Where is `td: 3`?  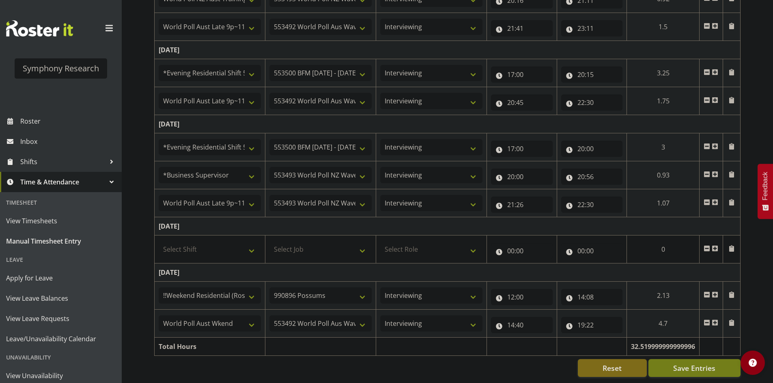
td: 3 is located at coordinates (663, 147).